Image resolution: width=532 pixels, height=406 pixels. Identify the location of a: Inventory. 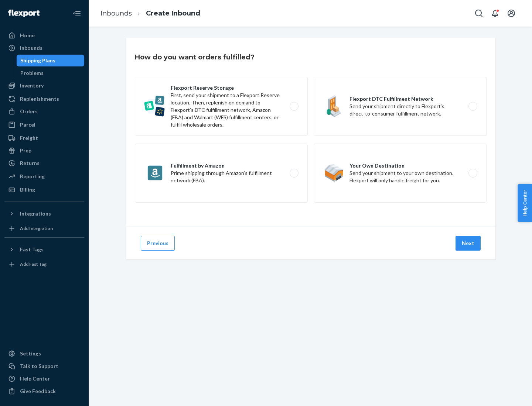
(45, 86).